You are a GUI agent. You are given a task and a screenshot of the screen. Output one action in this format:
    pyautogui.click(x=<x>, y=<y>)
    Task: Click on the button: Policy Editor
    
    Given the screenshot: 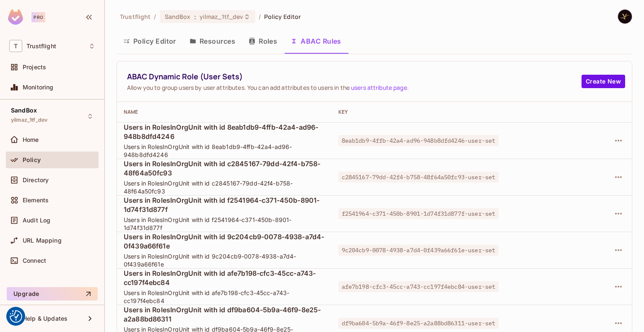 What is the action you would take?
    pyautogui.click(x=149, y=41)
    